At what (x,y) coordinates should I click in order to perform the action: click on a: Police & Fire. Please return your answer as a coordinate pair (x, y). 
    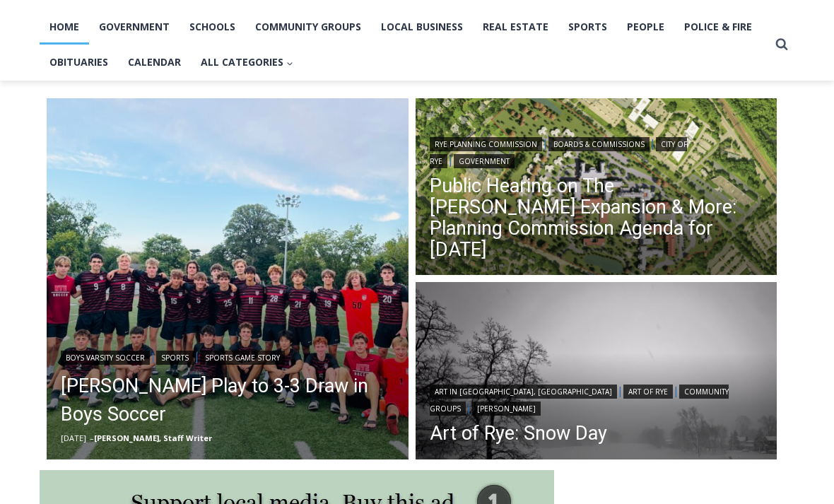
    Looking at the image, I should click on (717, 27).